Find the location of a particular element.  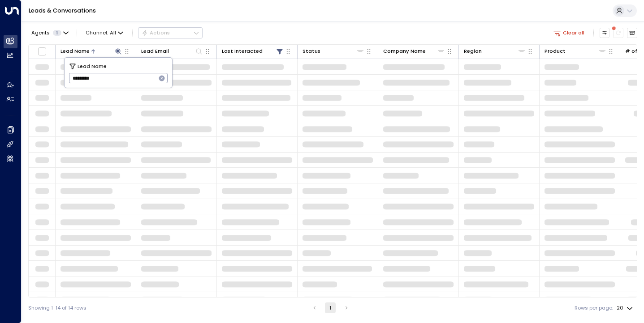

div: Button group with a nested menu is located at coordinates (170, 32).